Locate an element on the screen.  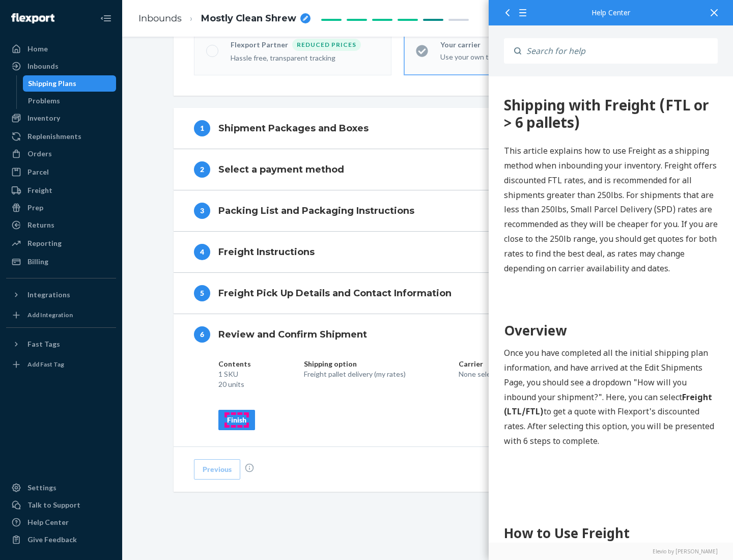
h1: Overview is located at coordinates (122, 254).